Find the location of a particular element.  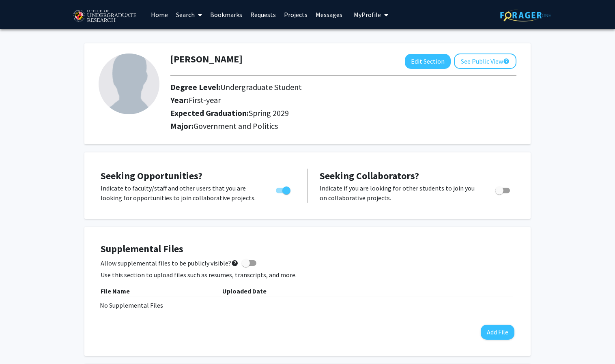

img: University of Maryland Logo is located at coordinates (104, 16).